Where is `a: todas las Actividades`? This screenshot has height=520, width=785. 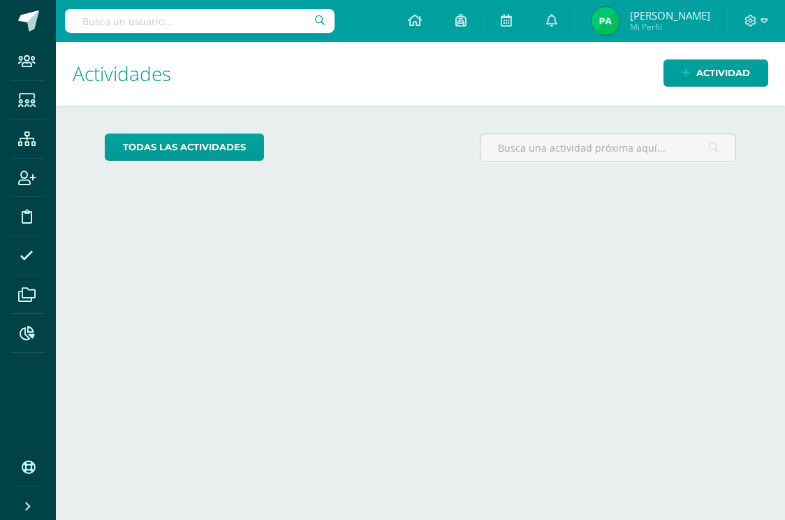 a: todas las Actividades is located at coordinates (184, 147).